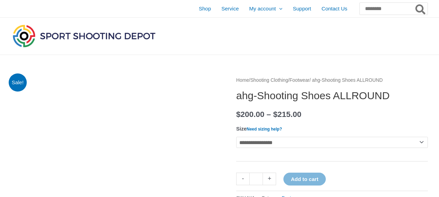  I want to click on bdi: 215.00, so click(287, 114).